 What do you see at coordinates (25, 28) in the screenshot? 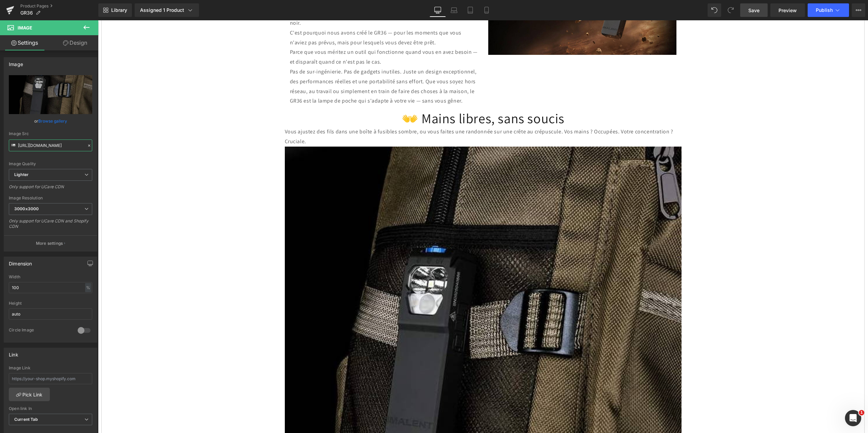
I see `span: Image` at bounding box center [25, 28].